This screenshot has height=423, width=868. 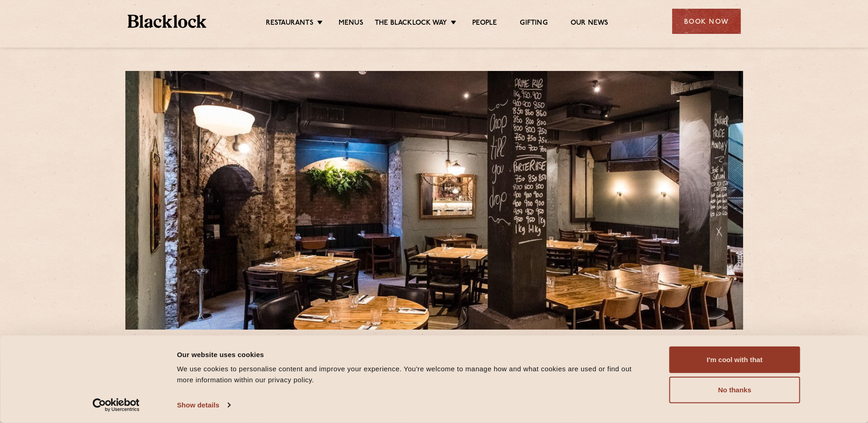 I want to click on a: The Blacklock Way, so click(x=411, y=24).